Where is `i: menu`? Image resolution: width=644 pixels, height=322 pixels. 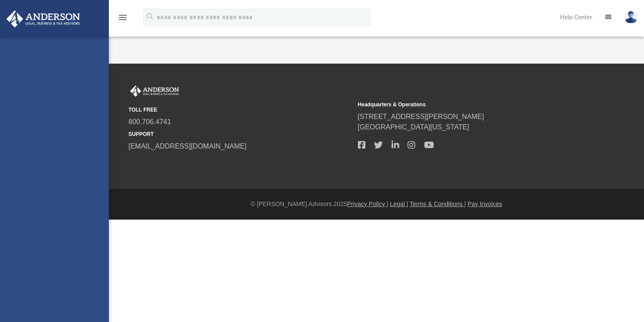 i: menu is located at coordinates (123, 18).